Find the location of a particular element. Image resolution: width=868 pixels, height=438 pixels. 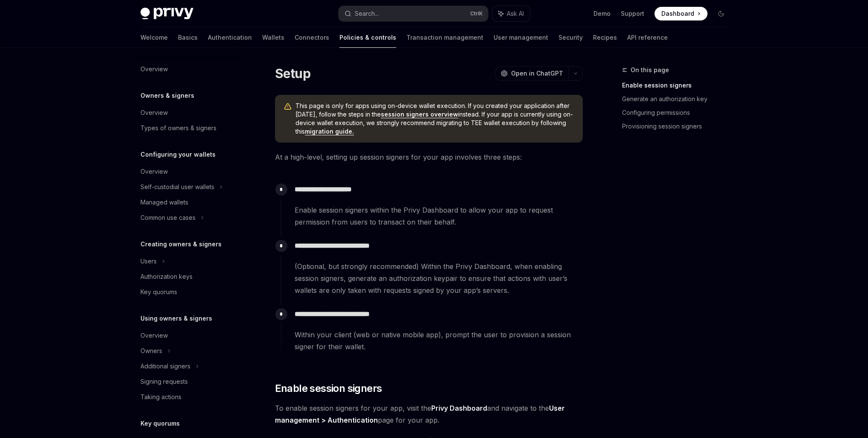

a: Support is located at coordinates (633, 14).